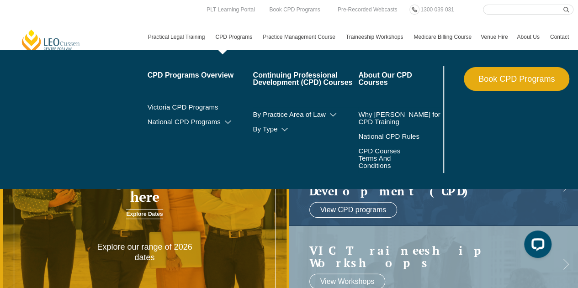 The height and width of the screenshot is (288, 578). I want to click on a: Victoria CPD Programs, so click(200, 107).